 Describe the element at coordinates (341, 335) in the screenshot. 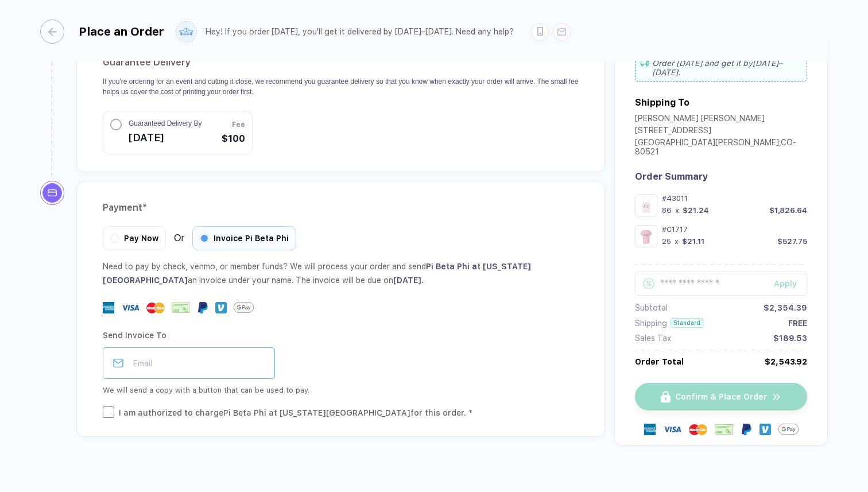

I see `div: Send Invoice To` at that location.